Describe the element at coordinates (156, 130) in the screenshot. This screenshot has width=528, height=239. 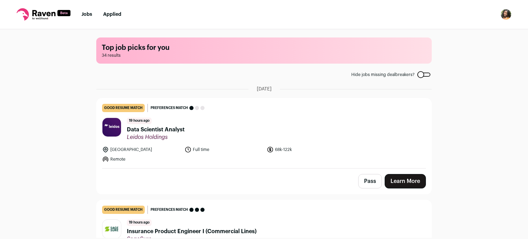
I see `span: Data Scientist Analyst` at that location.